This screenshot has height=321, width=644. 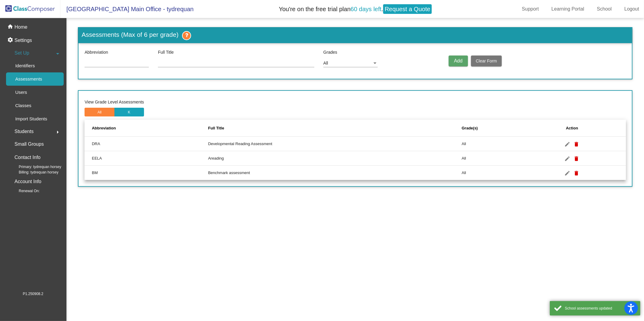 I want to click on a: View Grade Level Assessments, so click(x=114, y=102).